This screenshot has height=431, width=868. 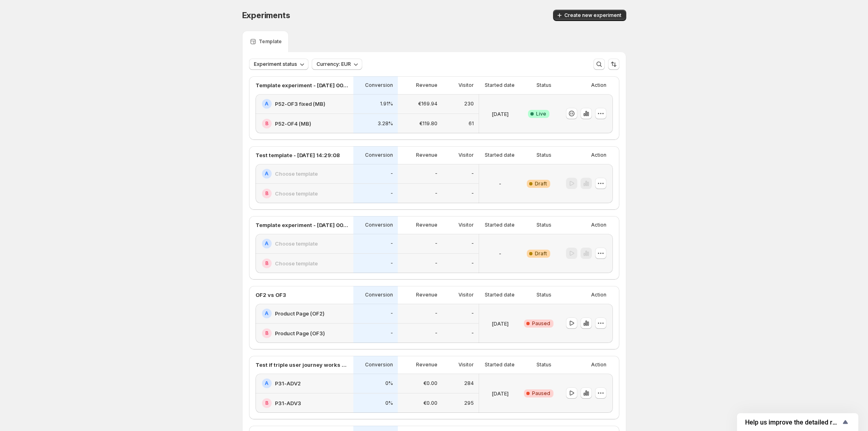 I want to click on h2: Product Page (OF2), so click(x=299, y=314).